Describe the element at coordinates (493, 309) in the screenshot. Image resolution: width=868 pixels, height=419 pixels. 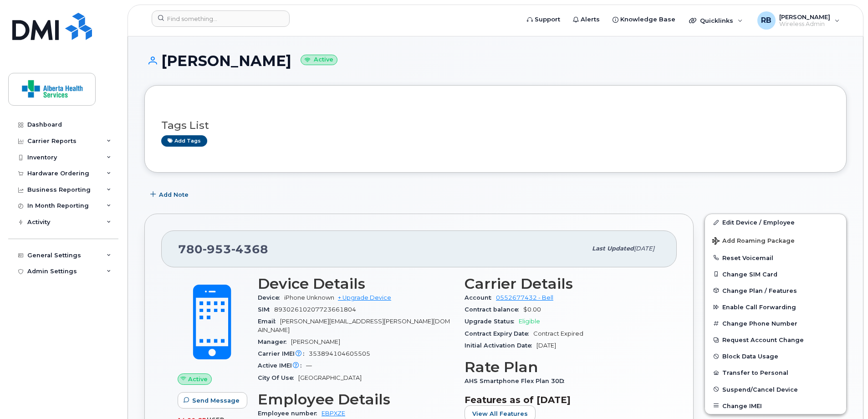
I see `span: Contract balance` at that location.